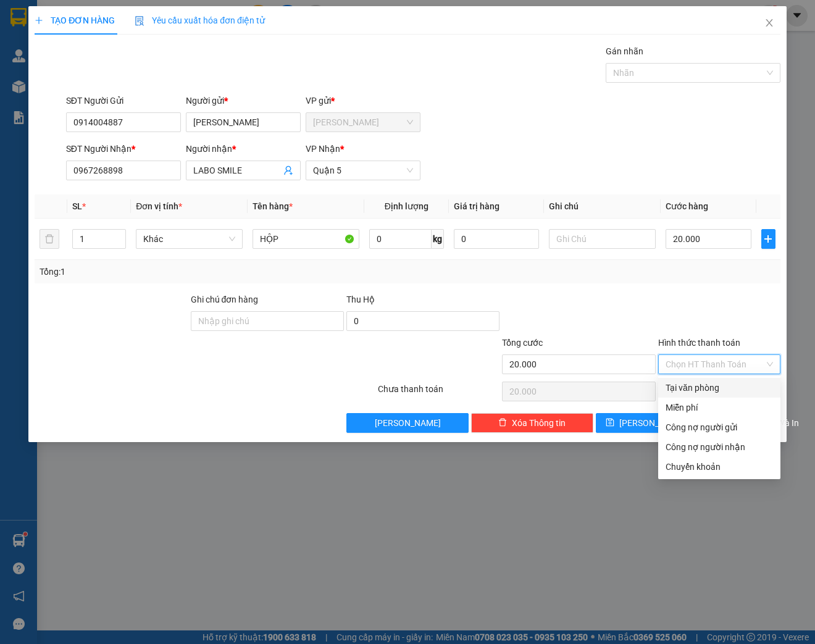 This screenshot has height=644, width=815. Describe the element at coordinates (27, 85) in the screenshot. I see `span: Đã thu :` at that location.